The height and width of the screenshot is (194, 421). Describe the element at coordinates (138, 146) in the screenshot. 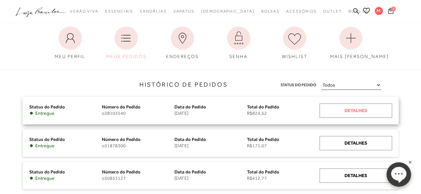

I see `span: o31878300` at that location.